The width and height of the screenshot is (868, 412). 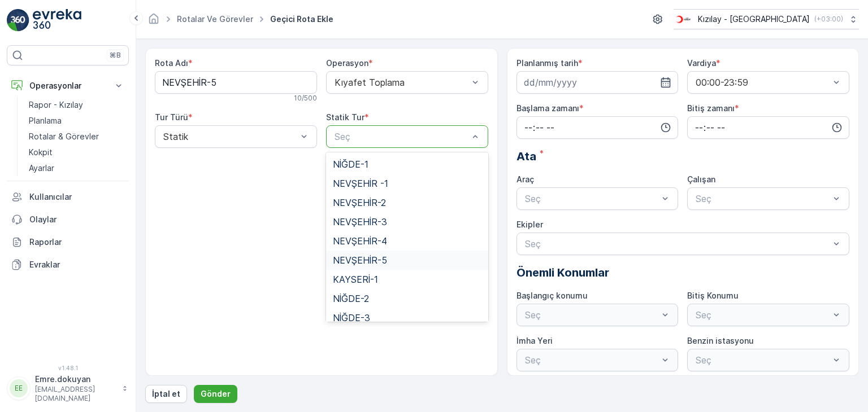 What do you see at coordinates (547, 63) in the screenshot?
I see `label: Planlanmış tarih` at bounding box center [547, 63].